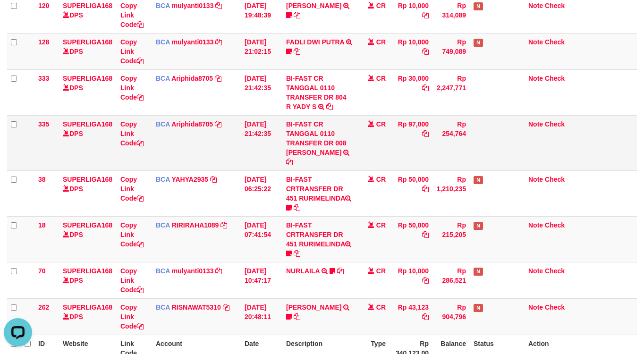  Describe the element at coordinates (411, 92) in the screenshot. I see `td: Rp 30,000` at that location.